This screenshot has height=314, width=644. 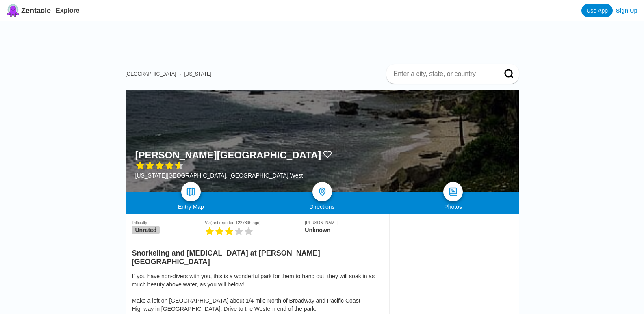 What do you see at coordinates (68, 10) in the screenshot?
I see `a: Explore` at bounding box center [68, 10].